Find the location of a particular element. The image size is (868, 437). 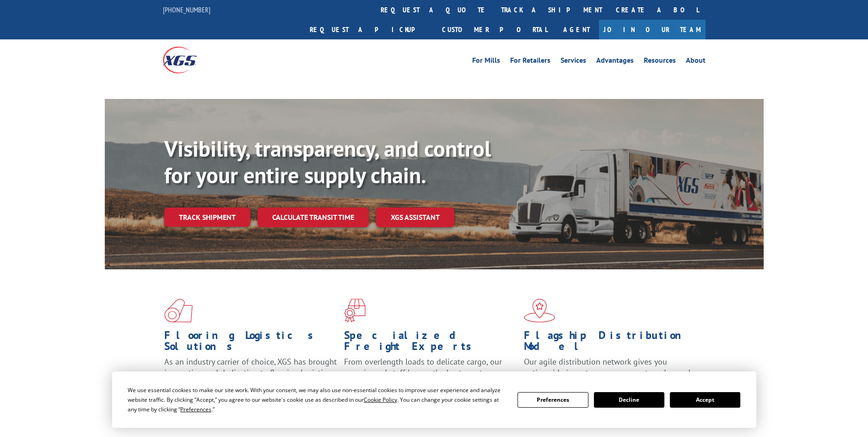

span: Our agile distribution network gives you nationwide inventory management on demand. is located at coordinates (608, 367).